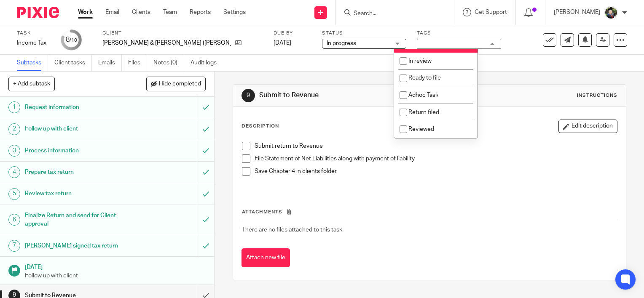 The image size is (644, 298). What do you see at coordinates (292, 33) in the screenshot?
I see `label: Due by` at bounding box center [292, 33].